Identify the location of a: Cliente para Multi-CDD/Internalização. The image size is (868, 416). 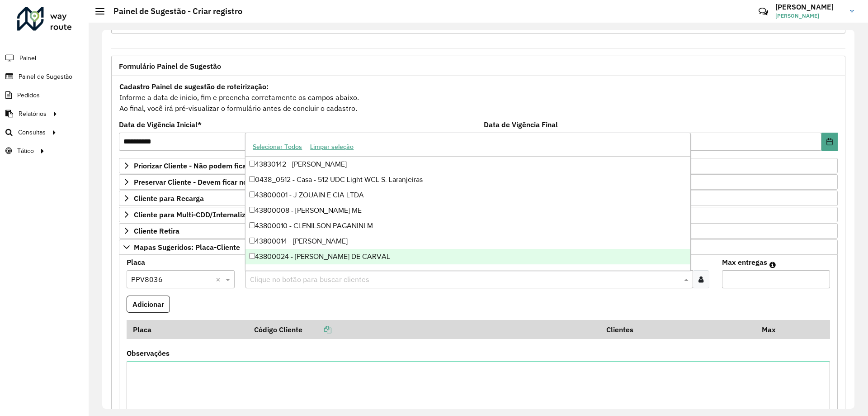
(478, 214).